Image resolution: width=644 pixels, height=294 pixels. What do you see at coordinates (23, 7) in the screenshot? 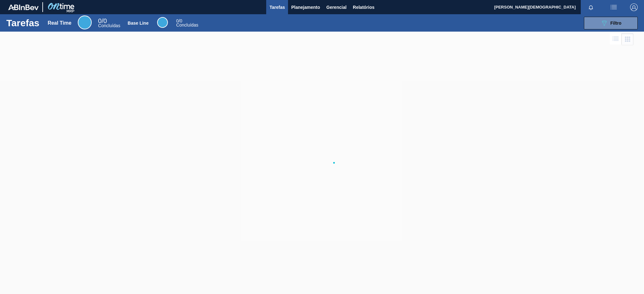
I see `img: TNhmsLtSVTkK8tSr43FrP2fwEKptu5GPRR3wAAAABJRU5ErkJggg==` at bounding box center [23, 7].